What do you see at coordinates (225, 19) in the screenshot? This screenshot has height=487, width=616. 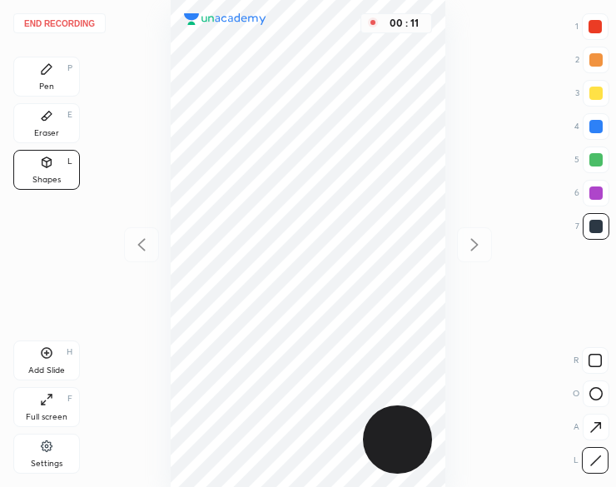 I see `img: logo.38c385cc.svg` at bounding box center [225, 19].